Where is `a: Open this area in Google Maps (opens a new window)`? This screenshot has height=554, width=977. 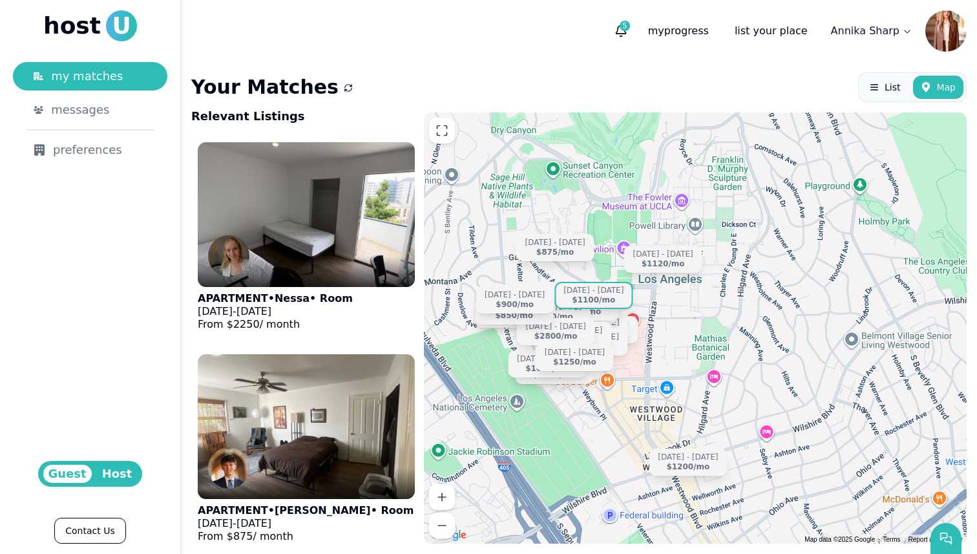 a: Open this area in Google Maps (opens a new window) is located at coordinates (449, 535).